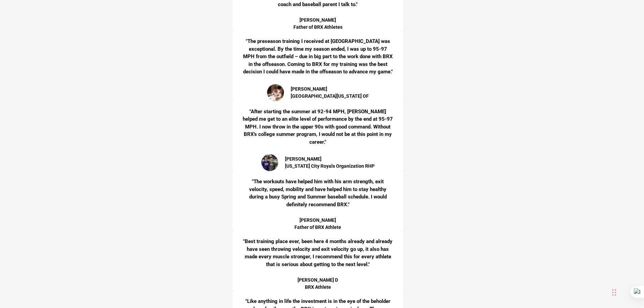 The image size is (644, 308). What do you see at coordinates (275, 93) in the screenshot?
I see `img: joeackersigning` at bounding box center [275, 93].